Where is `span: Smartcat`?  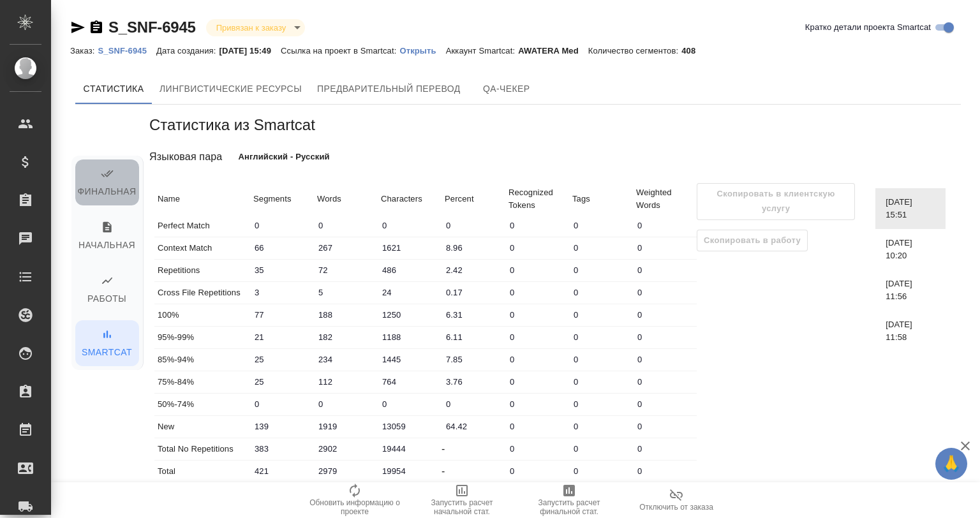 span: Smartcat is located at coordinates (107, 344).